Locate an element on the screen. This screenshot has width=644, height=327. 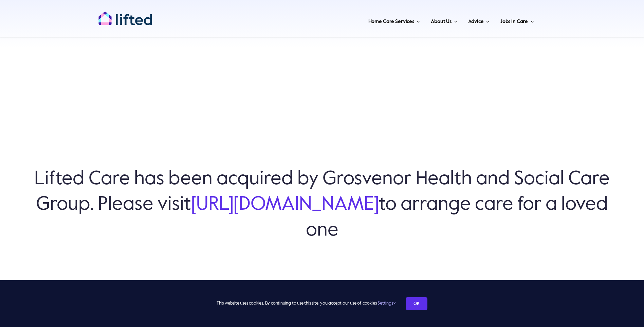
a: lifted-logo is located at coordinates (125, 15).